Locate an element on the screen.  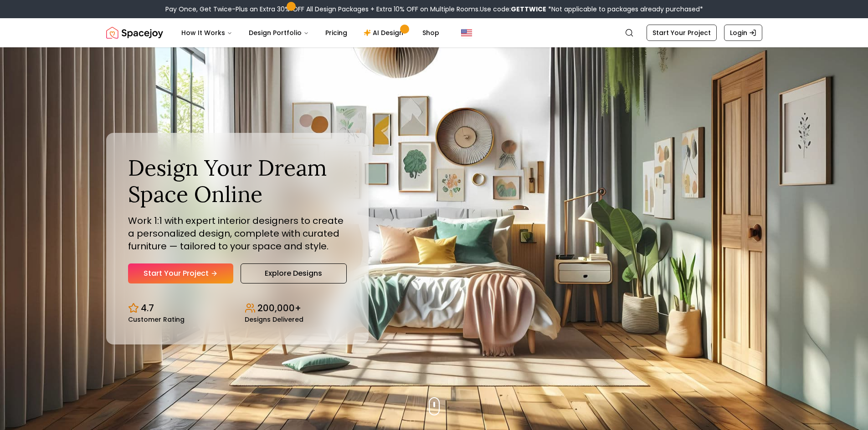
h1: Design Your Dream Space Online is located at coordinates (237, 181).